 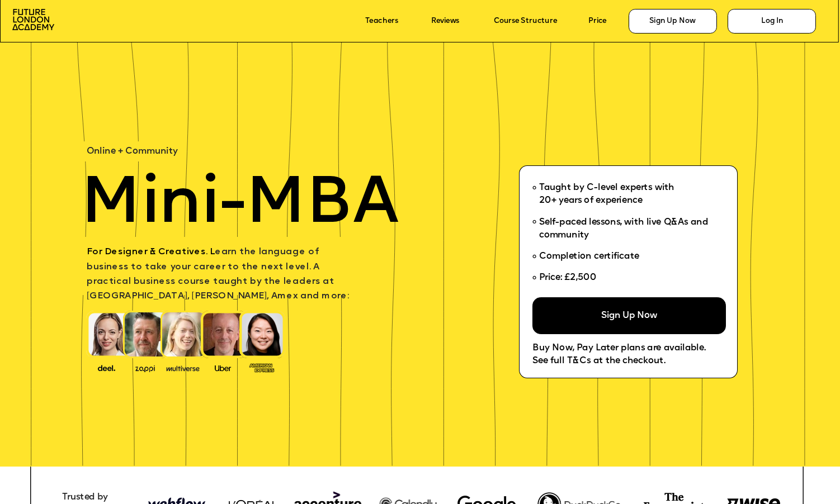 I want to click on span: Self-paced lessons, with live Q&As and community, so click(x=624, y=229).